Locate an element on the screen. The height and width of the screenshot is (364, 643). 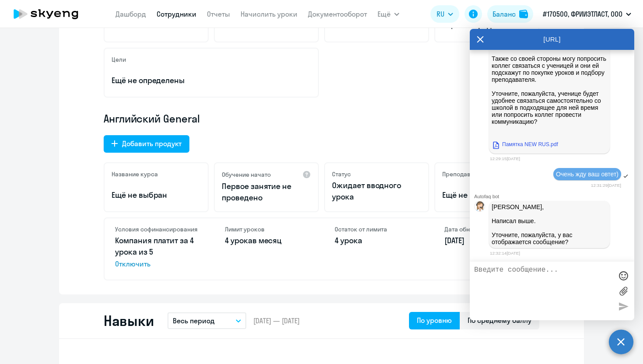
div: Добавить продукт is located at coordinates (151, 143).